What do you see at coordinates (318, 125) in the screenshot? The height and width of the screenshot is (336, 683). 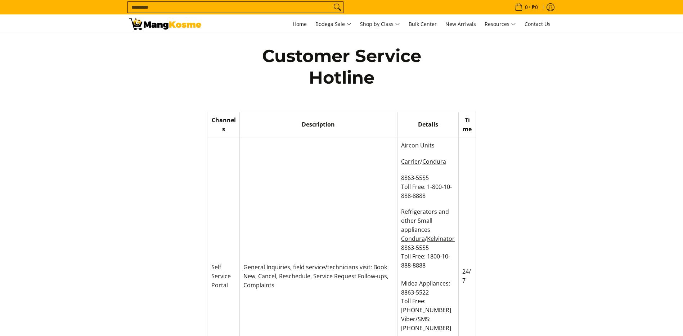 I see `td: Description` at bounding box center [318, 125].